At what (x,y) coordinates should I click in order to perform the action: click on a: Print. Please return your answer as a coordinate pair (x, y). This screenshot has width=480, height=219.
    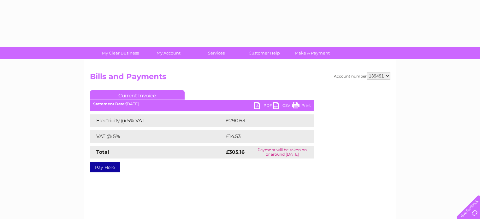
    Looking at the image, I should click on (301, 106).